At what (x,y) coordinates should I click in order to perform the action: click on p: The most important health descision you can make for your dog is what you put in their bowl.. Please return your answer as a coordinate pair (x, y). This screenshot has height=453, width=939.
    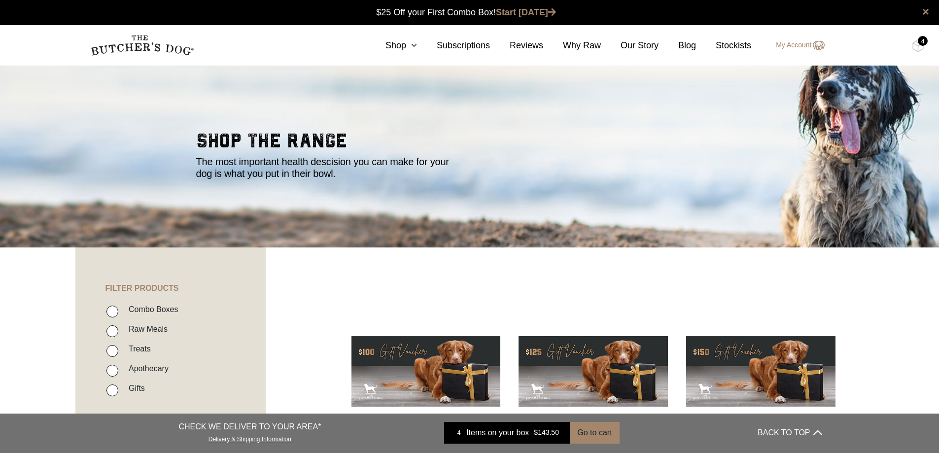
    Looking at the image, I should click on (327, 168).